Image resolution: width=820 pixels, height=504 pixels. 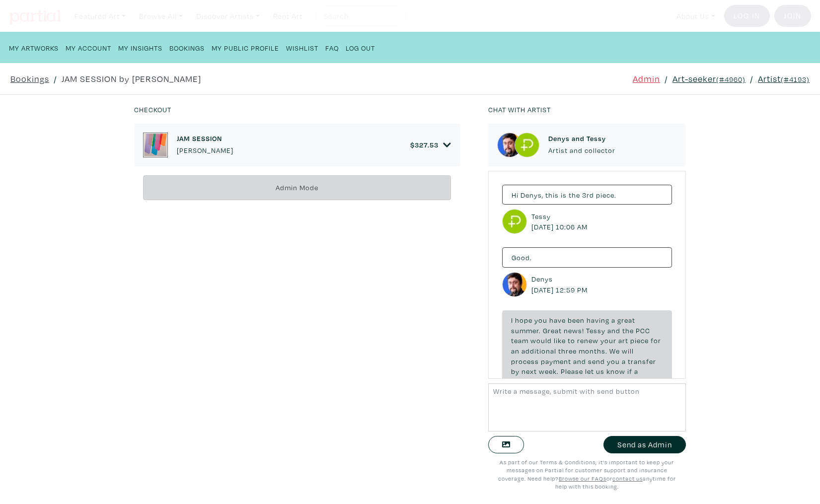 I want to click on p: Artist and collector, so click(x=582, y=150).